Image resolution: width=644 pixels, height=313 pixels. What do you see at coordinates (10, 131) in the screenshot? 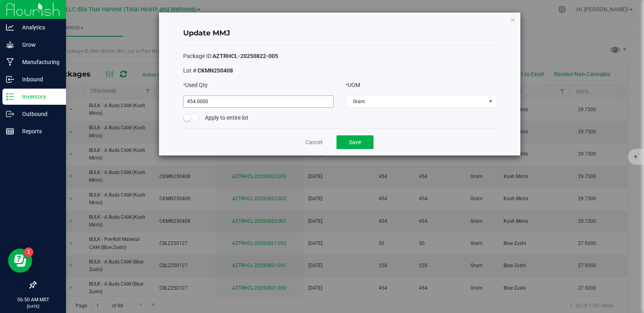
I see `inline-svg: Reports` at bounding box center [10, 131].